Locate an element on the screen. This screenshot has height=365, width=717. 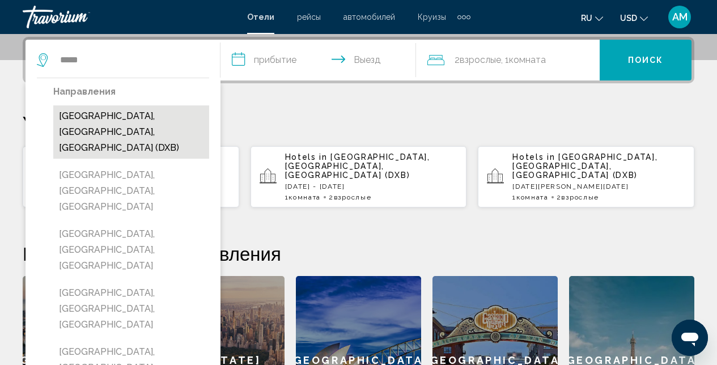
div: Search widget is located at coordinates (358, 60).